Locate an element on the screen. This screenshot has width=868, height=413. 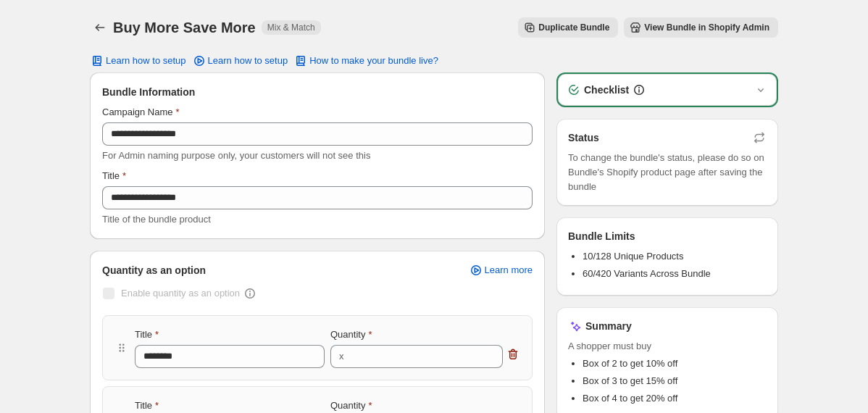
h3: Status is located at coordinates (583, 138).